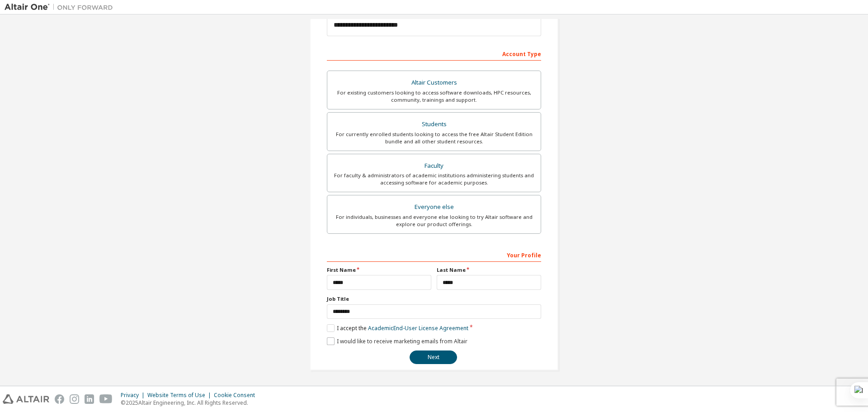 This screenshot has width=868, height=412. What do you see at coordinates (434, 96) in the screenshot?
I see `div: For existing customers looking to access software downloads, HPC resources, community, trainings ...` at bounding box center [434, 96].